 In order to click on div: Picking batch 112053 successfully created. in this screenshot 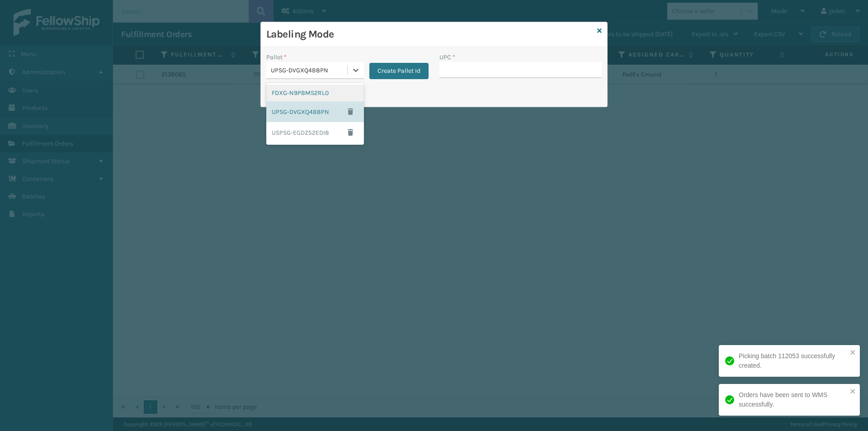, I will do `click(793, 361)`.